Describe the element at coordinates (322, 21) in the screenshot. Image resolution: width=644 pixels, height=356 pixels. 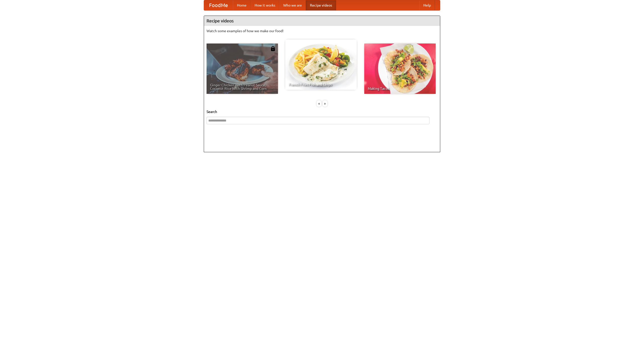
I see `h4: Recipe videos` at that location.